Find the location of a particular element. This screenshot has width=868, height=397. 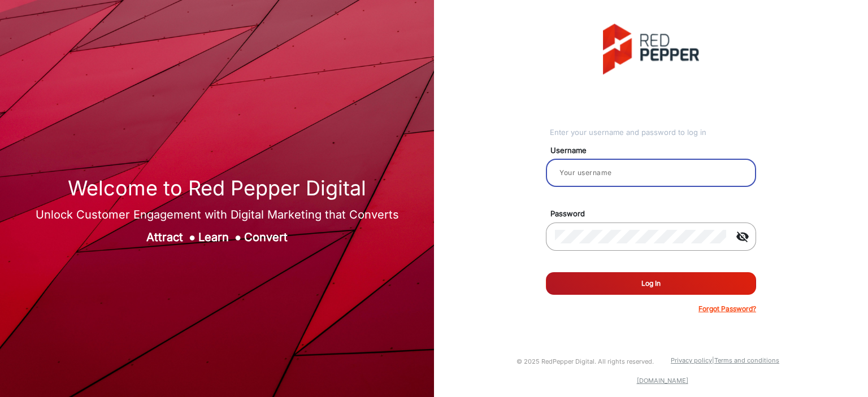

div: Unlock Customer Engagement with Digital Marketing that Converts is located at coordinates (217, 215).